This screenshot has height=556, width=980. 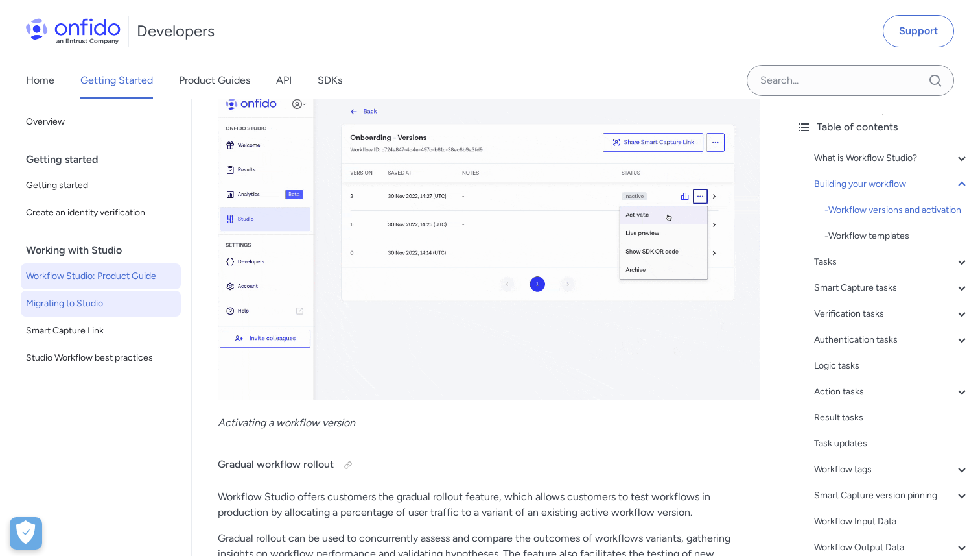 What do you see at coordinates (892, 392) in the screenshot?
I see `a: Action tasks` at bounding box center [892, 392].